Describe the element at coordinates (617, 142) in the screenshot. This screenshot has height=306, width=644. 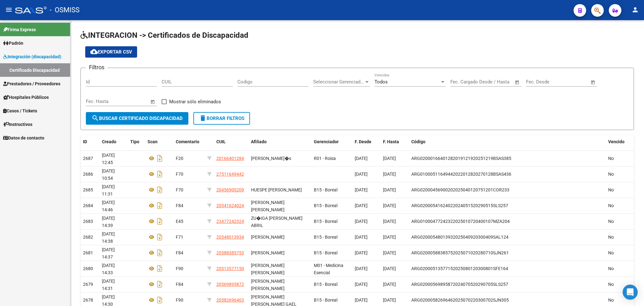
I see `span: Vencido` at that location.